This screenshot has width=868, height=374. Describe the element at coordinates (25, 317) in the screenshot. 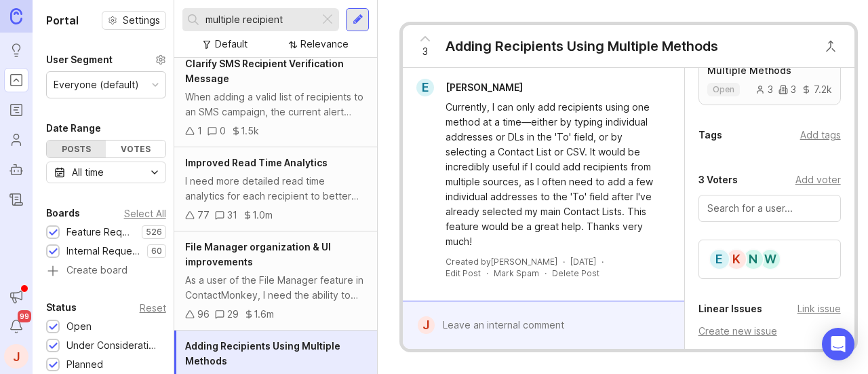

I see `span: 99` at that location.